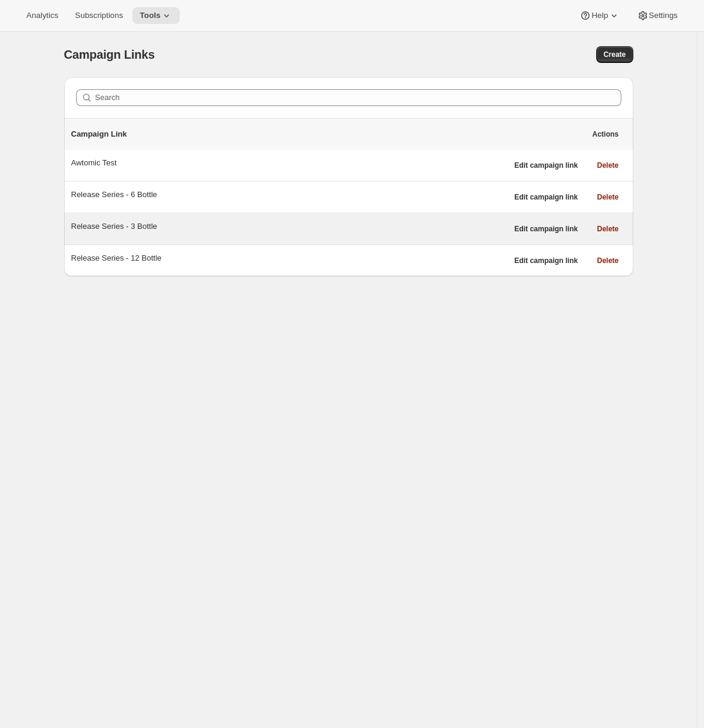  I want to click on span: Actions, so click(605, 135).